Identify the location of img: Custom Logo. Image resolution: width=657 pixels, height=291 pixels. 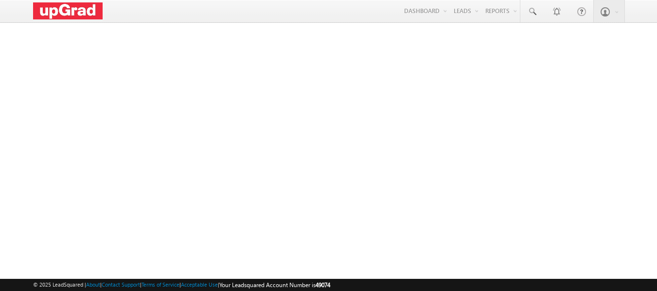
(68, 11).